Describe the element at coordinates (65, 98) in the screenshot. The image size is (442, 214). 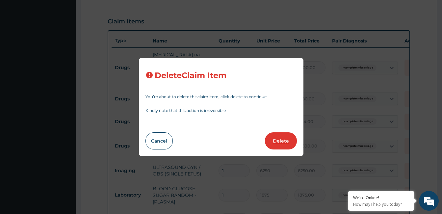
I see `span: We're online!` at that location.